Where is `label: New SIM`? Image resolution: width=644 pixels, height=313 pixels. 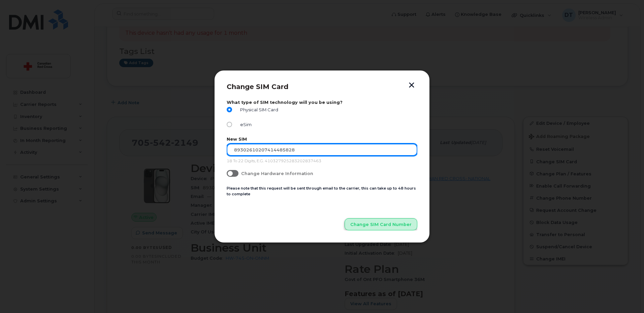
label: New SIM is located at coordinates (322, 139).